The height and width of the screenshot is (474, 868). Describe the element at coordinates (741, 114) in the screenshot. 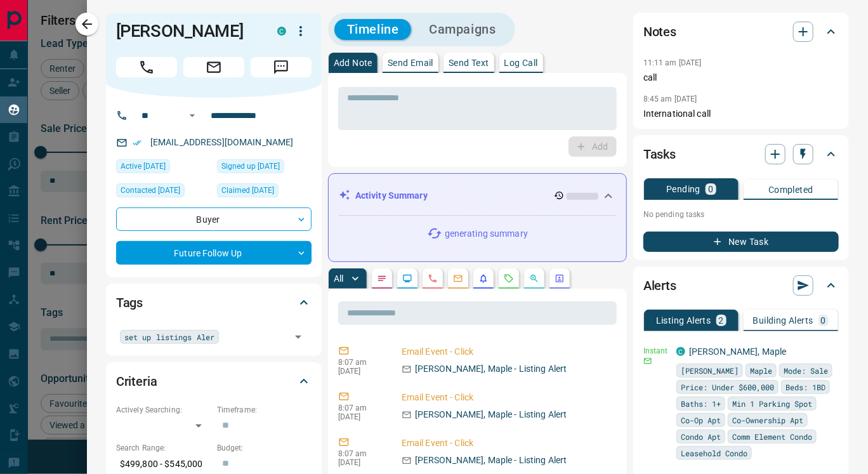

I see `p: International call` at that location.